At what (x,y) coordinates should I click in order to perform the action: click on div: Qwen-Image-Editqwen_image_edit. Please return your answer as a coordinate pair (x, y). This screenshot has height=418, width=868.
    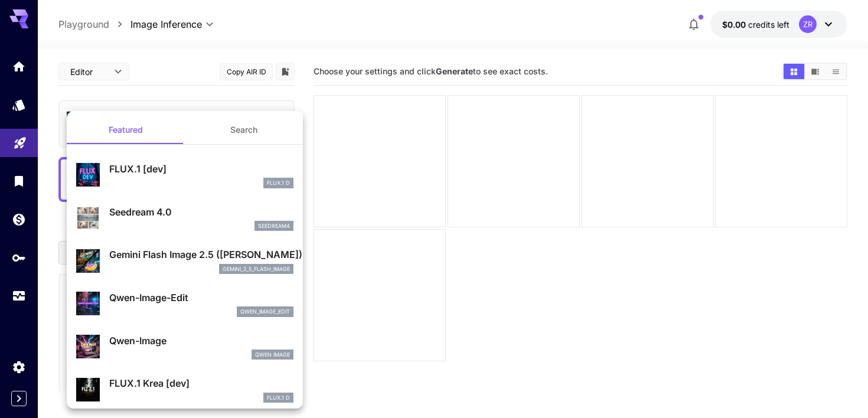
    Looking at the image, I should click on (185, 304).